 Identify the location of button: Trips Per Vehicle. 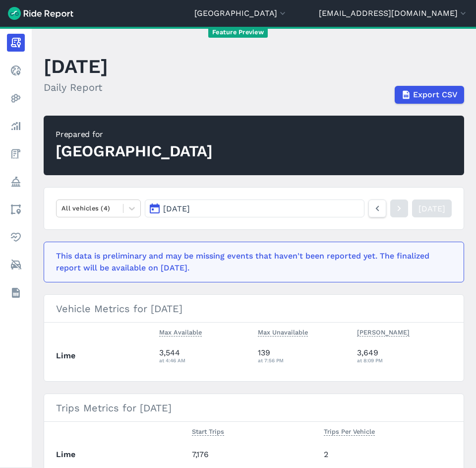
(349, 431).